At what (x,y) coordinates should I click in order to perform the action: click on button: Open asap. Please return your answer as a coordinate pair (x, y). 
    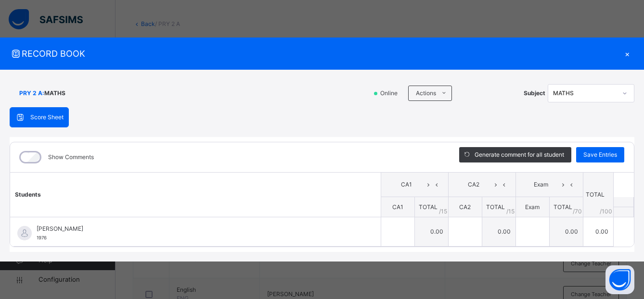
    Looking at the image, I should click on (620, 280).